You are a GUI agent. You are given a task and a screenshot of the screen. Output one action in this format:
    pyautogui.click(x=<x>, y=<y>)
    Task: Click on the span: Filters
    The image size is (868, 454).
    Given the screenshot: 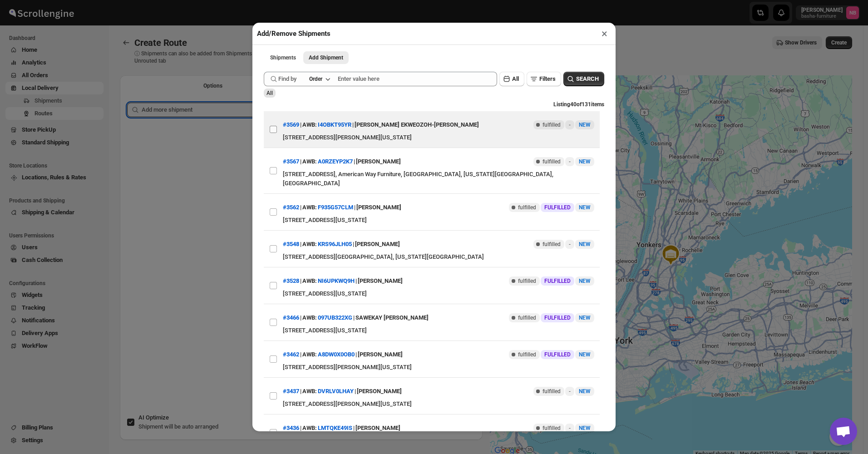 What is the action you would take?
    pyautogui.click(x=547, y=78)
    